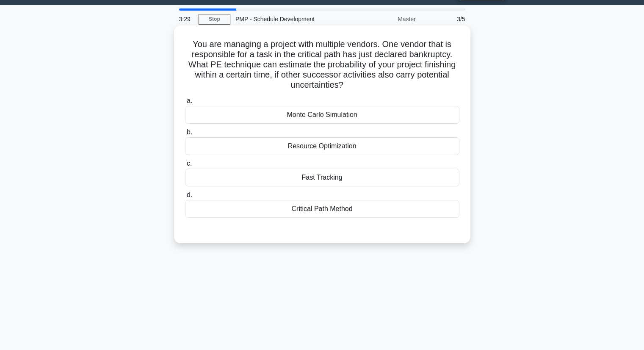  I want to click on div: Resource Optimization, so click(322, 146).